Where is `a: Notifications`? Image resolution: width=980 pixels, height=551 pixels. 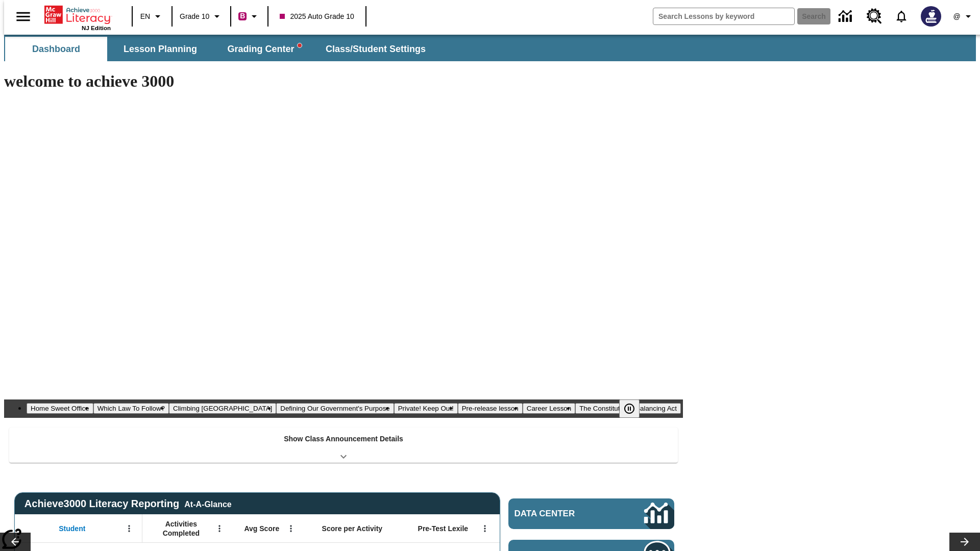 a: Notifications is located at coordinates (901, 16).